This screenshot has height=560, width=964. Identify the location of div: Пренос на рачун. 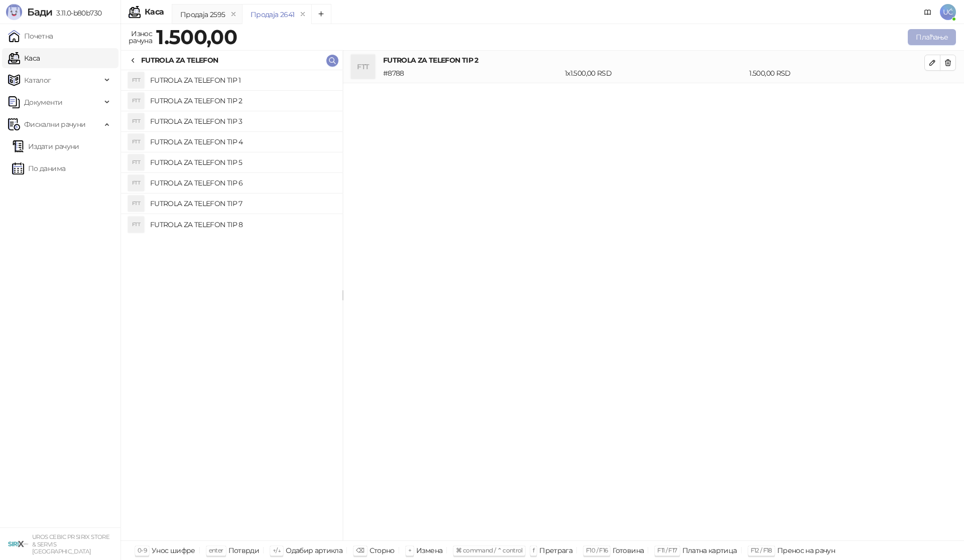
(806, 551).